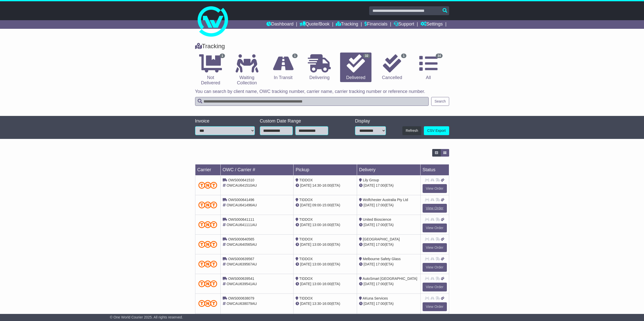  What do you see at coordinates (247, 70) in the screenshot?
I see `a: Waiting Collection` at bounding box center [247, 70].